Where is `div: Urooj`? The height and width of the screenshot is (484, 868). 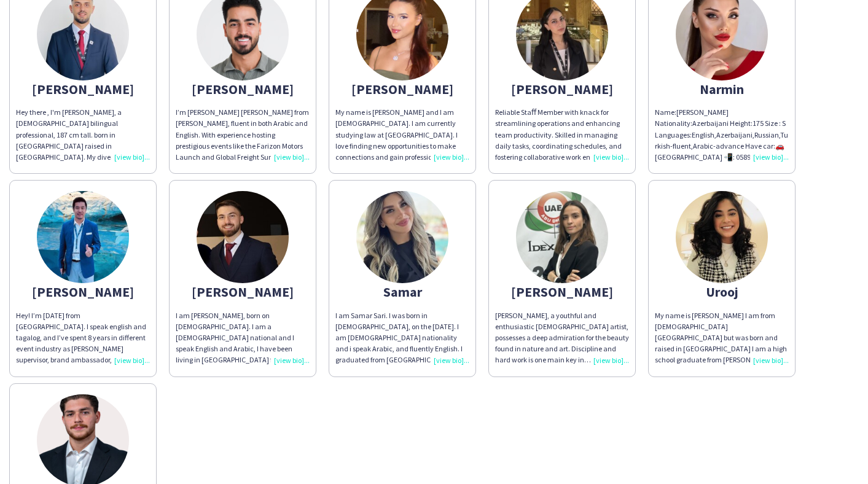
div: Urooj is located at coordinates (722, 292).